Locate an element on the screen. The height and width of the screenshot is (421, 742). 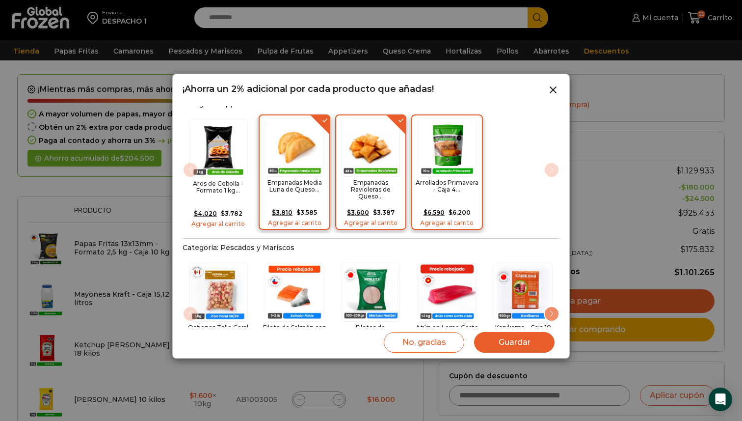
div: 3 / 4 is located at coordinates (371, 173).